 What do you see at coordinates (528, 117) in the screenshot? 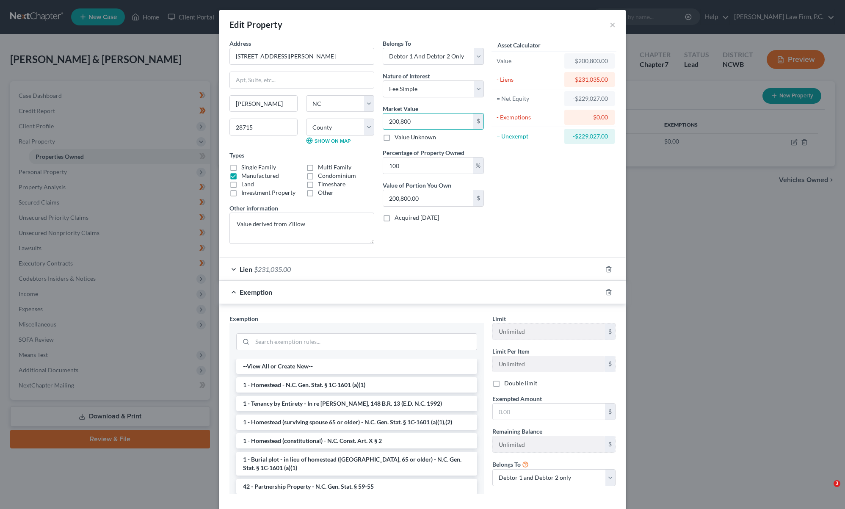
I see `div: - Exemptions` at bounding box center [528, 117].